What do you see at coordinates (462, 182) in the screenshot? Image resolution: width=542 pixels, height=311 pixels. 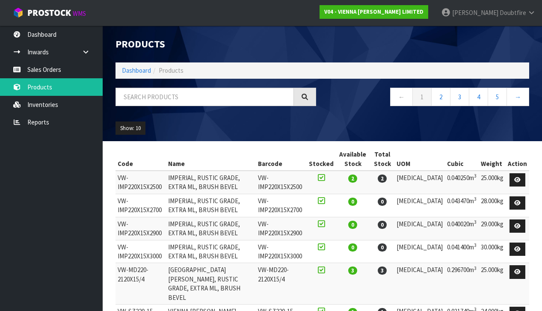 I see `td: 0.040250m` at bounding box center [462, 182].